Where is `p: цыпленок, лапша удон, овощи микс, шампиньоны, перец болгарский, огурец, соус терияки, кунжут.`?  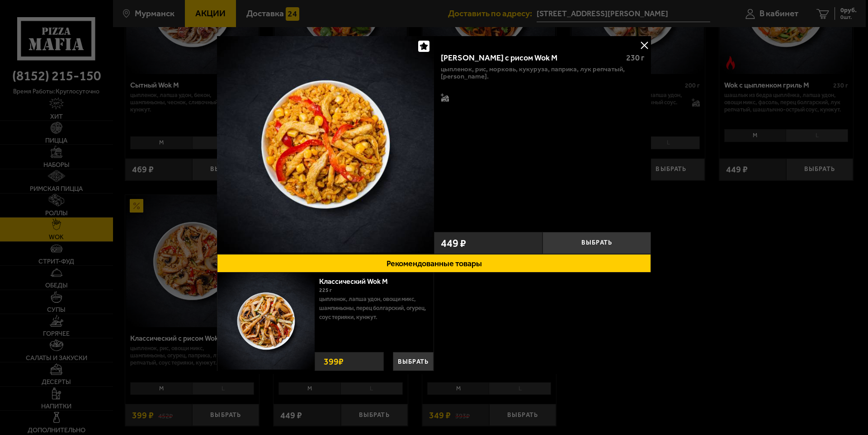 p: цыпленок, лапша удон, овощи микс, шампиньоны, перец болгарский, огурец, соус терияки, кунжут. is located at coordinates (373, 308).